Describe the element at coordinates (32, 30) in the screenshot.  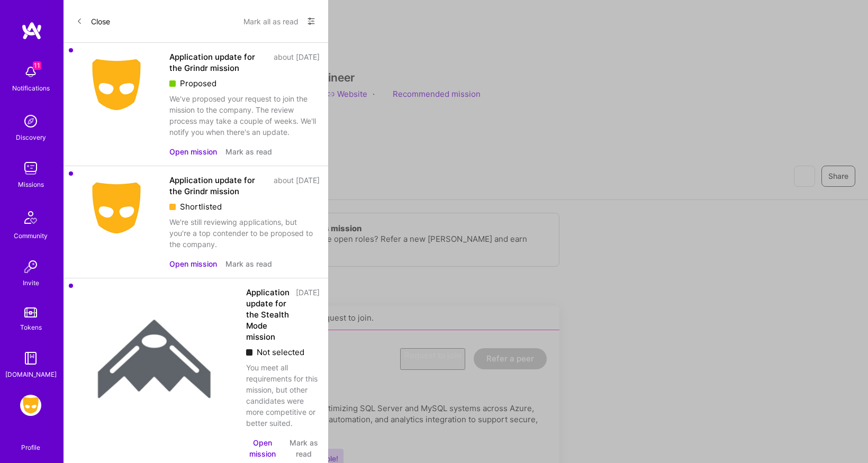
I see `img: logo` at that location.